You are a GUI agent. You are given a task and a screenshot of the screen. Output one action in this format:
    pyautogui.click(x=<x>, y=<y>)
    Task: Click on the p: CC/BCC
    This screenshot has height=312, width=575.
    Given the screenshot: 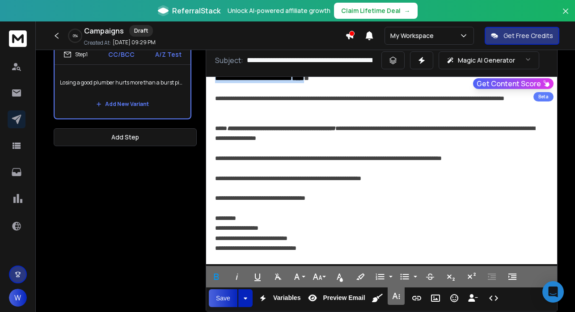 What is the action you would take?
    pyautogui.click(x=121, y=55)
    